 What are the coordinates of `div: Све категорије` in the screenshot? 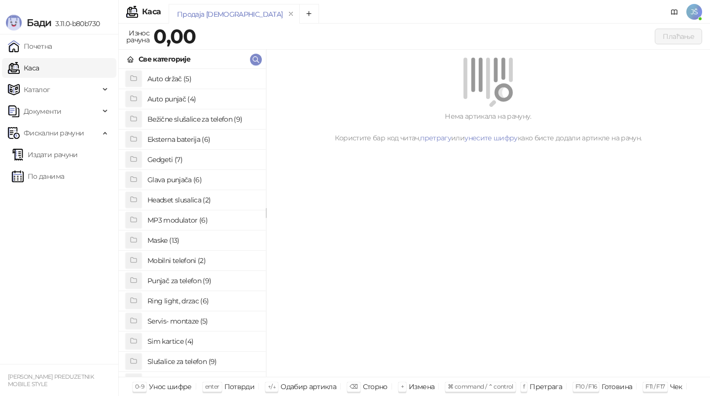 It's located at (164, 59).